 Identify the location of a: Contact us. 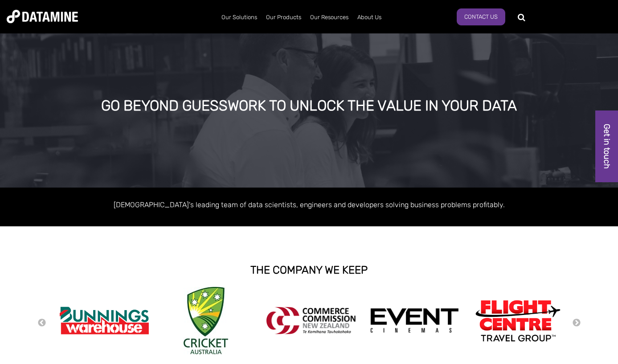
(481, 17).